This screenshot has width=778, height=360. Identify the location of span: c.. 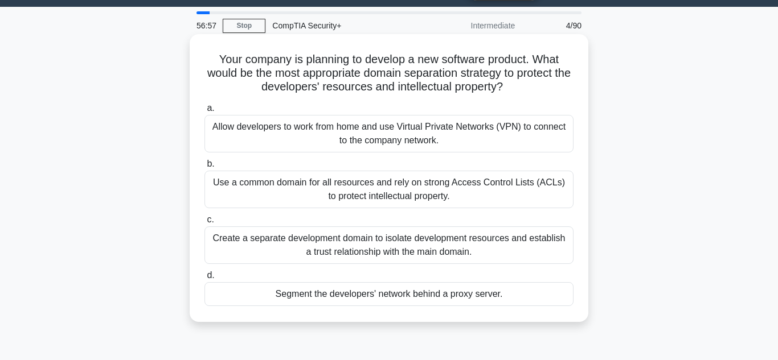
(210, 219).